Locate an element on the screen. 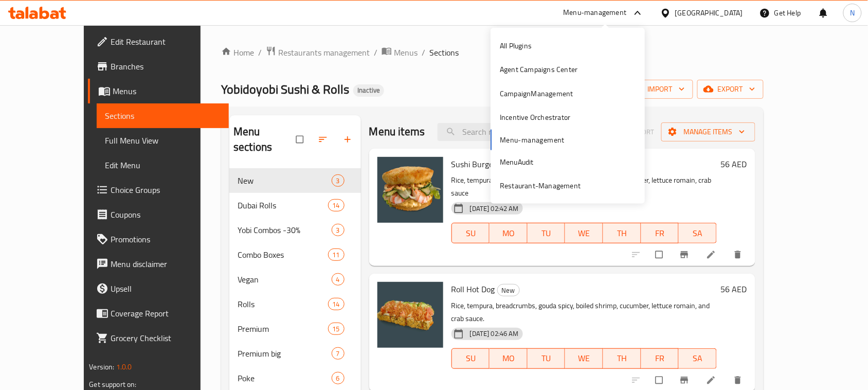 The image size is (868, 390). div: Vegan4 is located at coordinates (295, 279).